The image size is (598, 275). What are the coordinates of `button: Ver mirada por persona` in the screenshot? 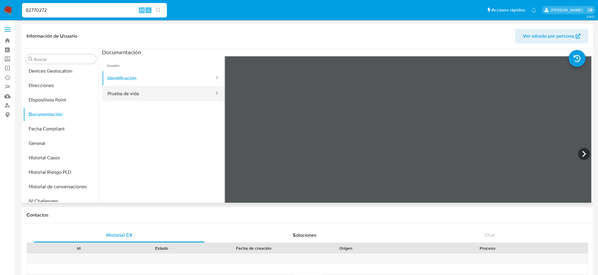 It's located at (551, 36).